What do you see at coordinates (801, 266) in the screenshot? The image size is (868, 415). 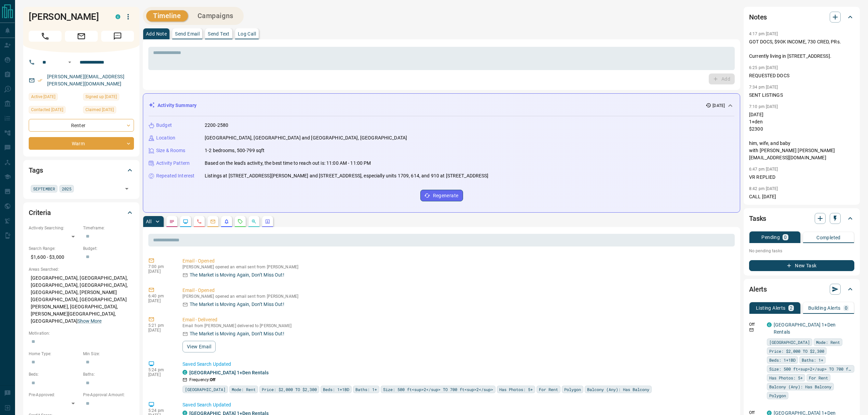 I see `button: New Task` at bounding box center [801, 266].